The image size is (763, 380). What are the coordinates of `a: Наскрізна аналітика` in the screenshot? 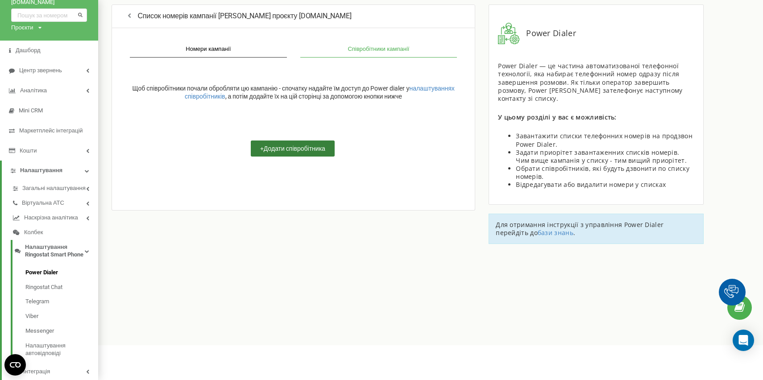 It's located at (51, 218).